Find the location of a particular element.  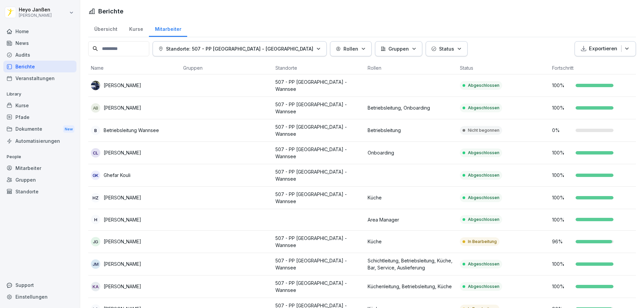

img: hskmpt3ft4pbt1zpmusmar56.png is located at coordinates (96, 86).